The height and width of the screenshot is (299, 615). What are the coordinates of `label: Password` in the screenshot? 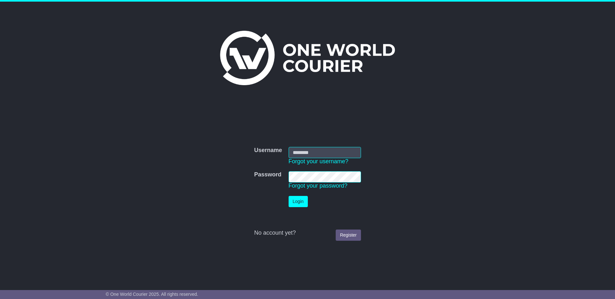 It's located at (268, 175).